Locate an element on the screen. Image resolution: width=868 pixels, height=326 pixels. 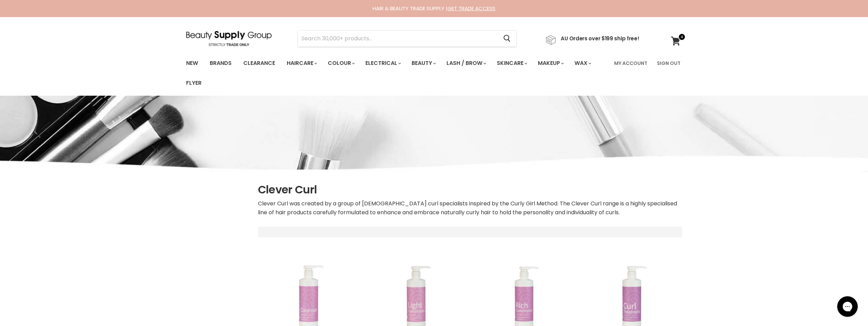
a: New is located at coordinates (192, 63).